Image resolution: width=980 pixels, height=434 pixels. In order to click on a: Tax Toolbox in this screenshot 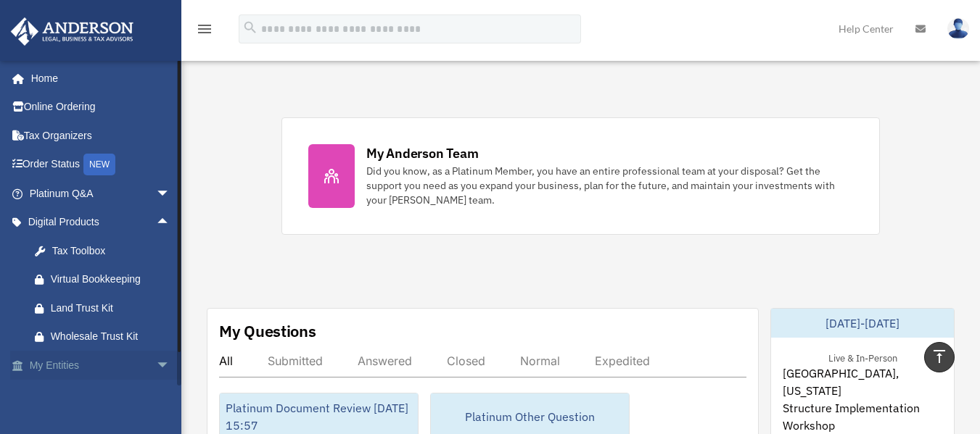, I will do `click(106, 251)`.